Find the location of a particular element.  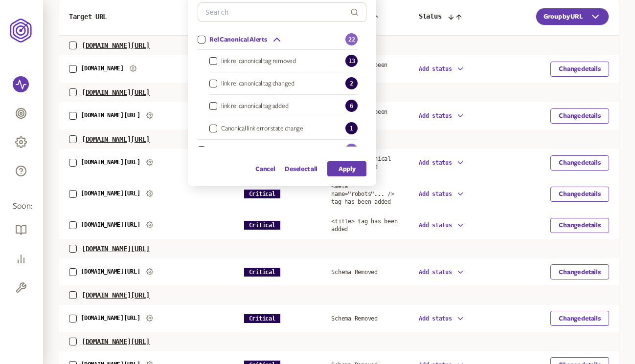

button: link rel canonical tag removed is located at coordinates (213, 61).